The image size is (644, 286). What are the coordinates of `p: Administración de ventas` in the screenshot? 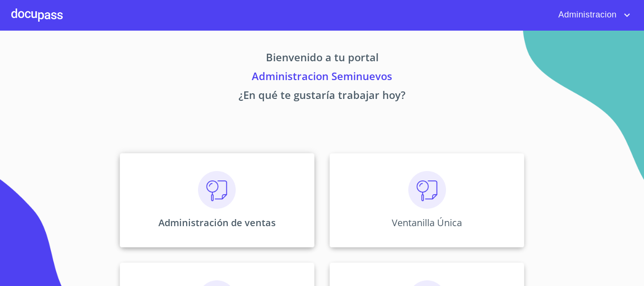 It's located at (217, 222).